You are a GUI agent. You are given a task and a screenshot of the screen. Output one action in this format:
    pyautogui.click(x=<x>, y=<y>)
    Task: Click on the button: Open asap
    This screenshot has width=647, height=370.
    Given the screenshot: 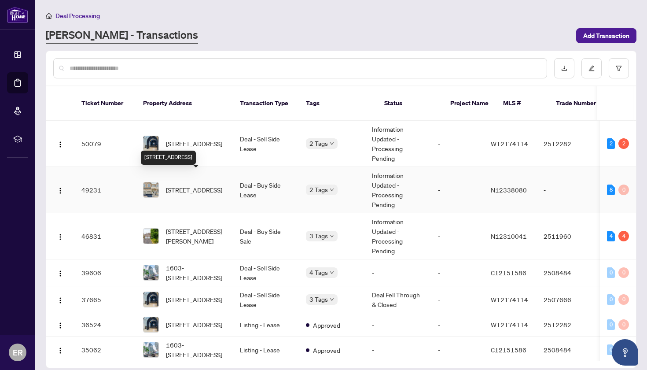 What is the action you would take?
    pyautogui.click(x=625, y=352)
    